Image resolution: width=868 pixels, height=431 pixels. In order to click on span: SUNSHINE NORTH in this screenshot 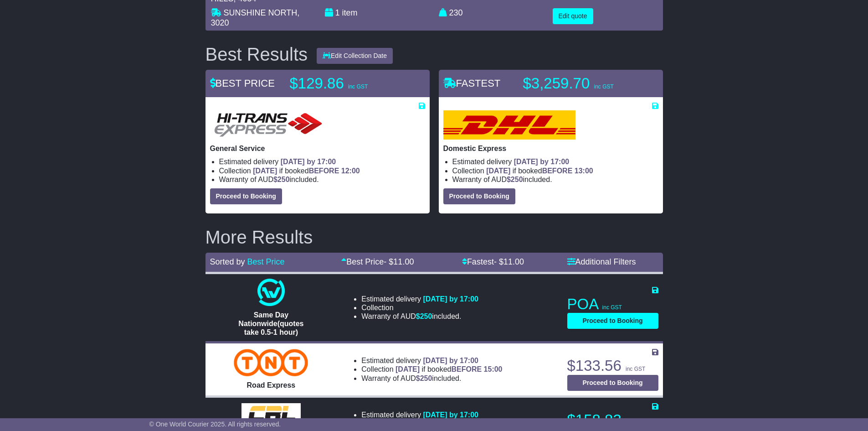, I will do `click(260, 13)`.